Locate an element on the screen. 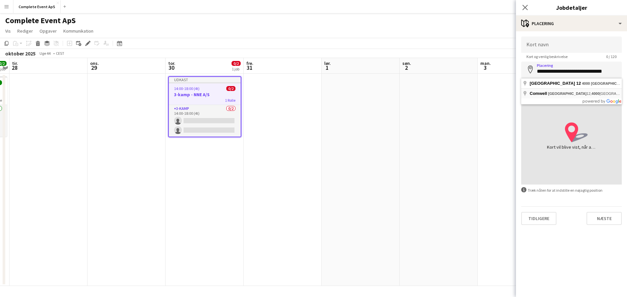 The image size is (627, 297). div: Kort vil blive vist, når adresse er blevet tilføjet is located at coordinates (571, 147).